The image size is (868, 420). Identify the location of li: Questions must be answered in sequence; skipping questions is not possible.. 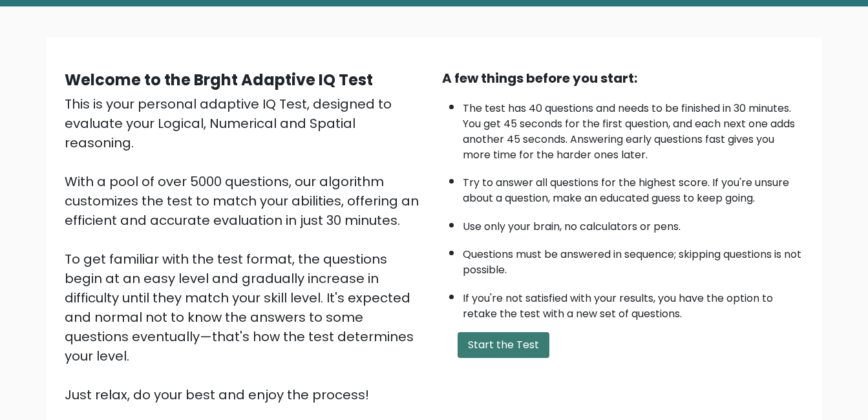
(633, 259).